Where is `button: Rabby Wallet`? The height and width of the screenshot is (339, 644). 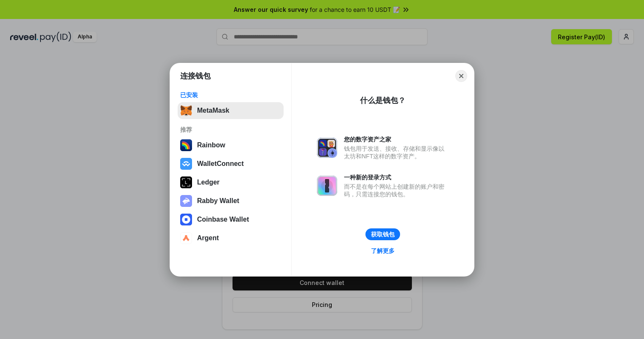
button: Rabby Wallet is located at coordinates (230, 201).